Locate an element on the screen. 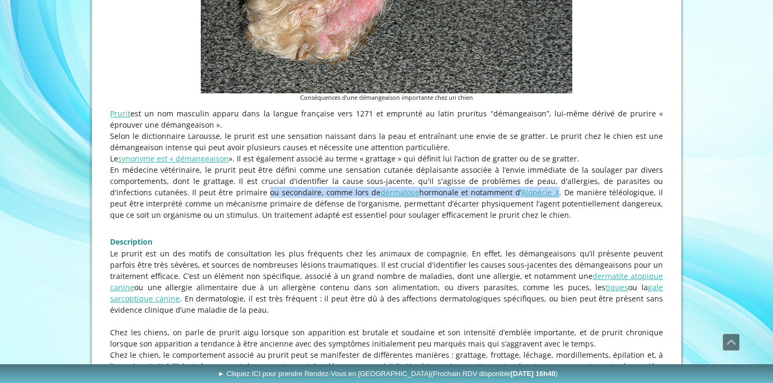 The width and height of the screenshot is (773, 383). figcaption: Conséquences d'une démangeaison importante chez un chien is located at coordinates (386, 98).